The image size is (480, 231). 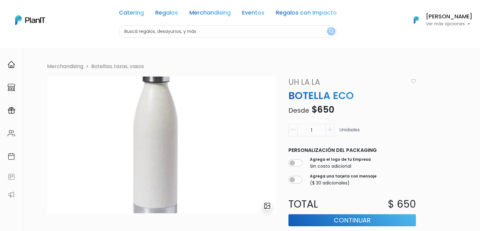 What do you see at coordinates (323, 109) in the screenshot?
I see `span: $650` at bounding box center [323, 109].